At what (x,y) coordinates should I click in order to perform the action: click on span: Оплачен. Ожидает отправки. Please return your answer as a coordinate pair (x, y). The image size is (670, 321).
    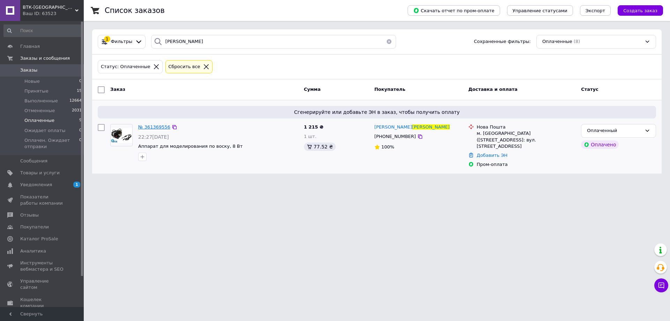
    Looking at the image, I should click on (52, 143).